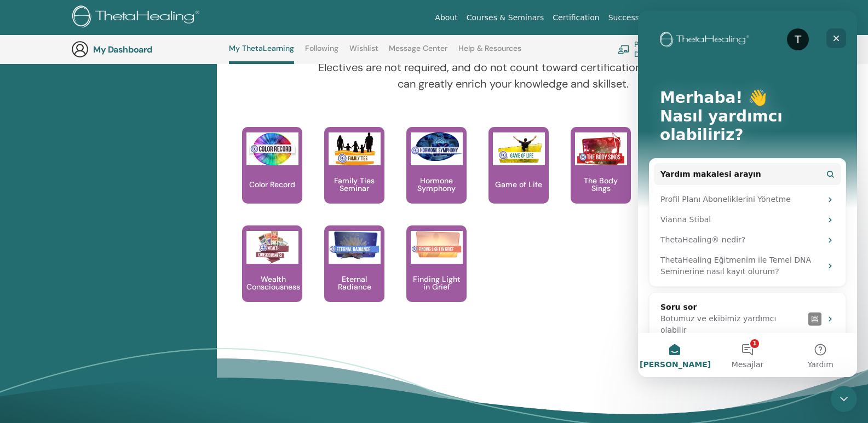 The image size is (868, 423). Describe the element at coordinates (177, 308) in the screenshot. I see `img: Profile image for Operator` at that location.